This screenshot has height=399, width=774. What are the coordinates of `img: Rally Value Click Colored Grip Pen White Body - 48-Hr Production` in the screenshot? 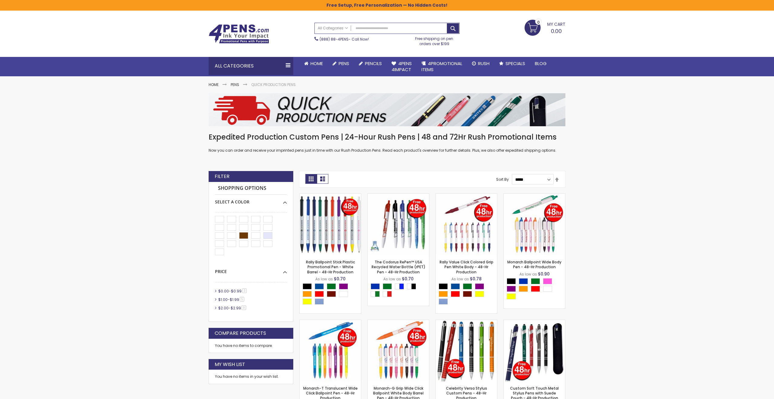 It's located at (466, 224).